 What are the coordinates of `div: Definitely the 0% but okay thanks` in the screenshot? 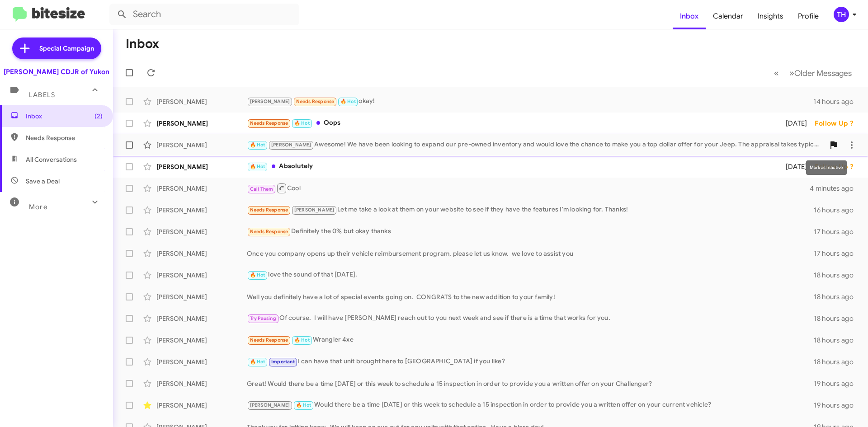 It's located at (530, 231).